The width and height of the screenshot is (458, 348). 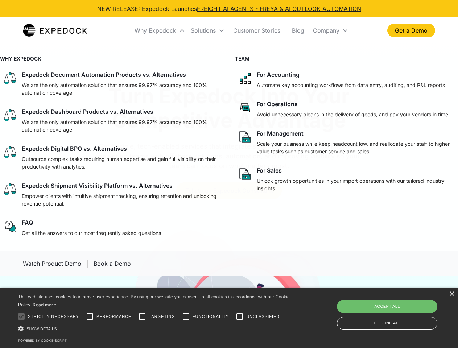 I want to click on div: Expedock Shipment Visibility Platform vs. Alternatives, so click(x=97, y=186).